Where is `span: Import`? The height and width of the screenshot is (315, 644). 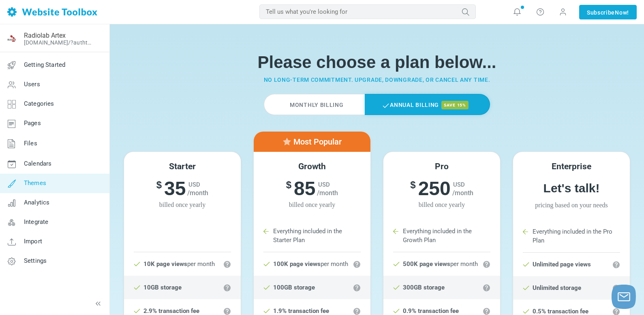
span: Import is located at coordinates (33, 242).